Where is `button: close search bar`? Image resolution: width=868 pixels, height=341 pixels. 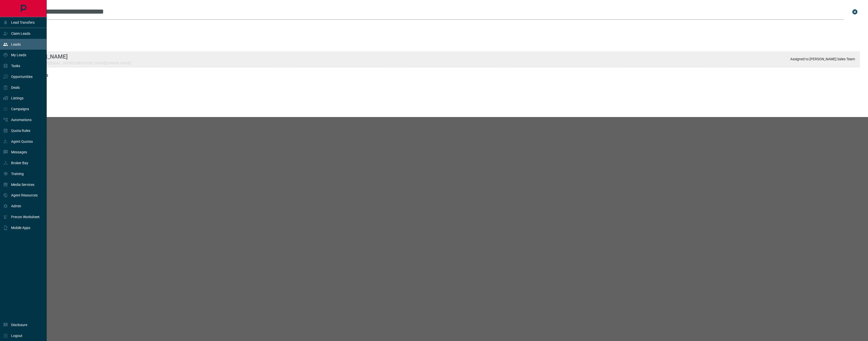 button: close search bar is located at coordinates (855, 12).